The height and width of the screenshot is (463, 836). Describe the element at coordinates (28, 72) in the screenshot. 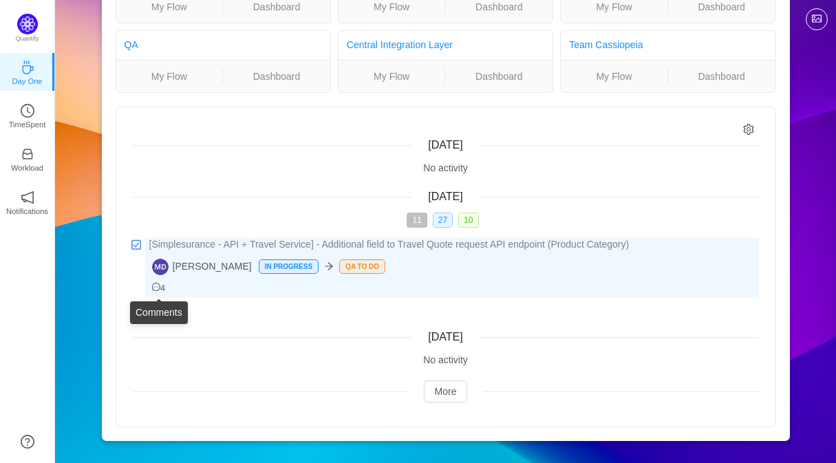

I see `a: icon: coffeeDay One` at that location.